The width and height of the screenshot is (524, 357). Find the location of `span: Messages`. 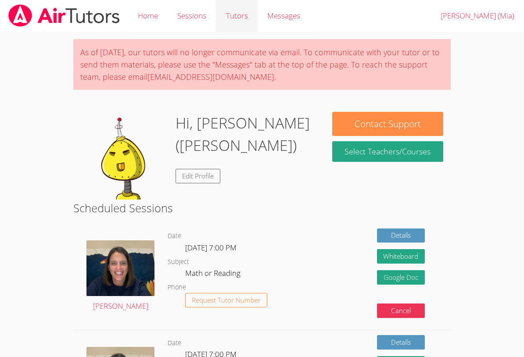

span: Messages is located at coordinates (283, 15).